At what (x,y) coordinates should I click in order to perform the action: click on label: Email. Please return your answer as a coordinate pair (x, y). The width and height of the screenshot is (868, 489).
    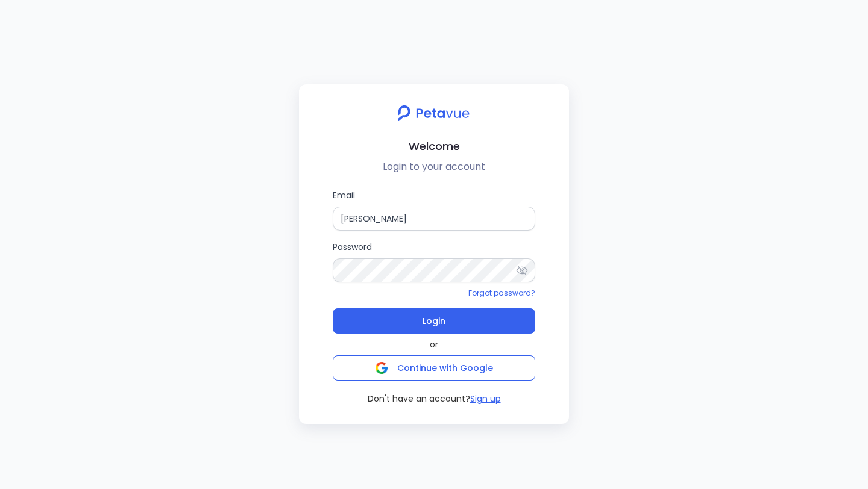
    Looking at the image, I should click on (434, 210).